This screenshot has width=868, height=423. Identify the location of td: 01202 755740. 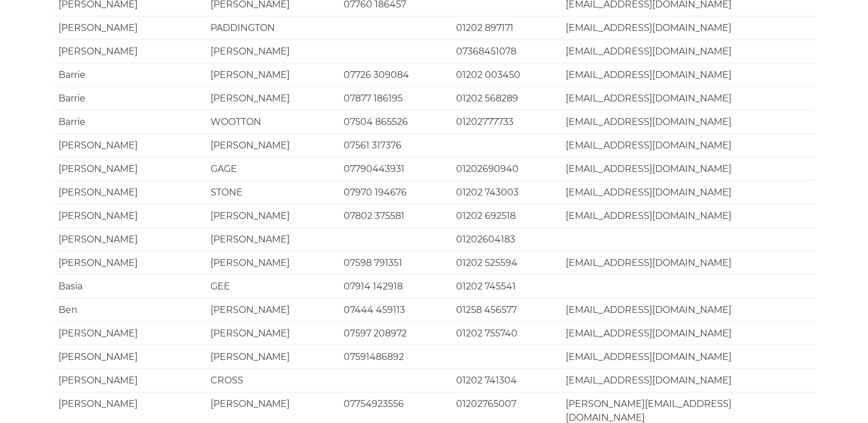
(505, 333).